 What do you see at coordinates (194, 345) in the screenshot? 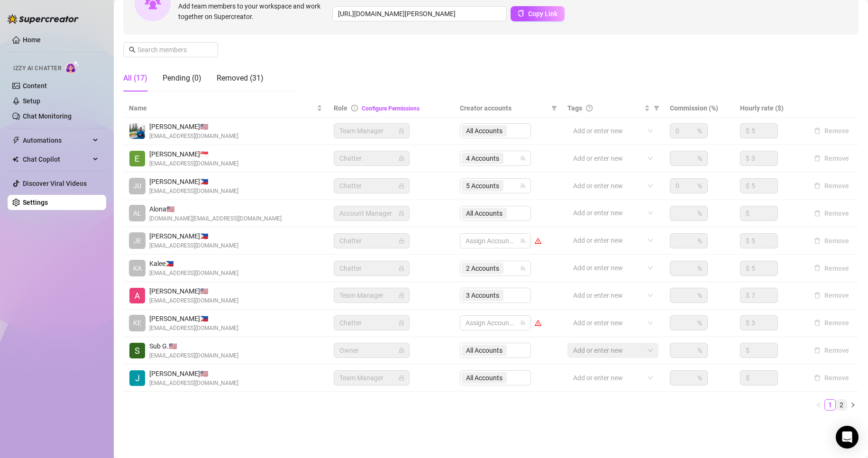
I see `span: Sub G. 🇺🇸` at bounding box center [194, 345].